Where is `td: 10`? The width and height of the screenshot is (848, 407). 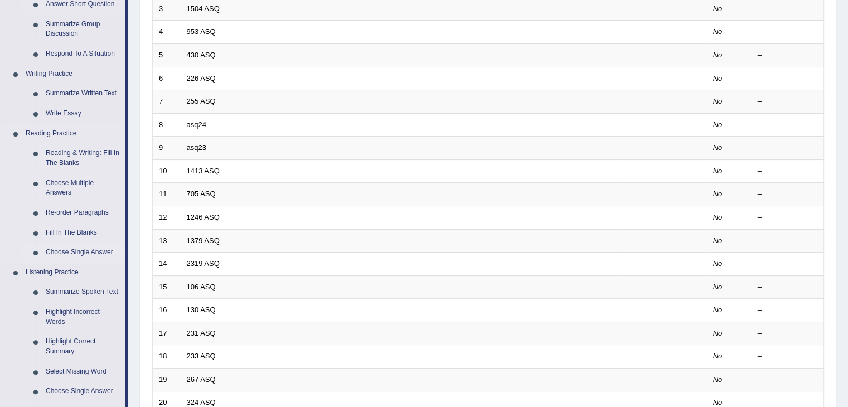
td: 10 is located at coordinates (167, 171).